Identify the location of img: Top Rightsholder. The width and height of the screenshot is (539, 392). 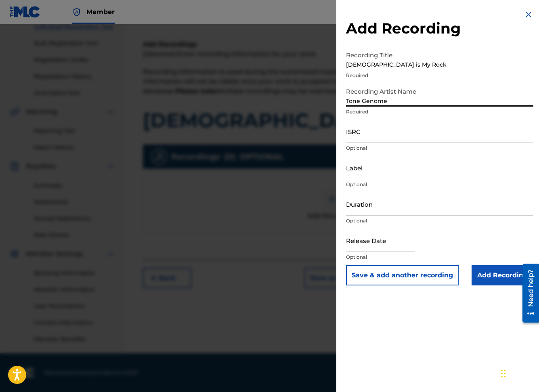
(77, 12).